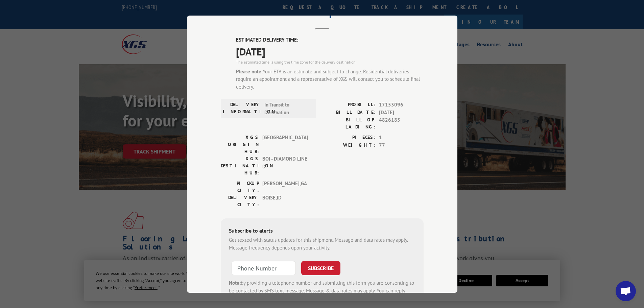  What do you see at coordinates (264, 268) in the screenshot?
I see `input: Phone Number` at bounding box center [264, 268].